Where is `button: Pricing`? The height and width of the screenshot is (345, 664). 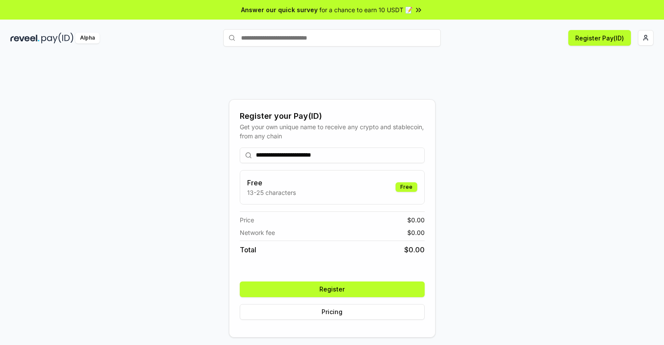
button: Pricing is located at coordinates (332, 312).